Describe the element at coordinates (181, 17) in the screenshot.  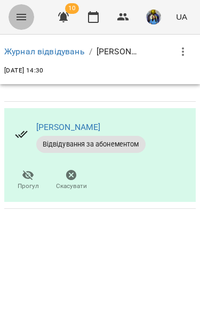
I see `span: UA` at that location.